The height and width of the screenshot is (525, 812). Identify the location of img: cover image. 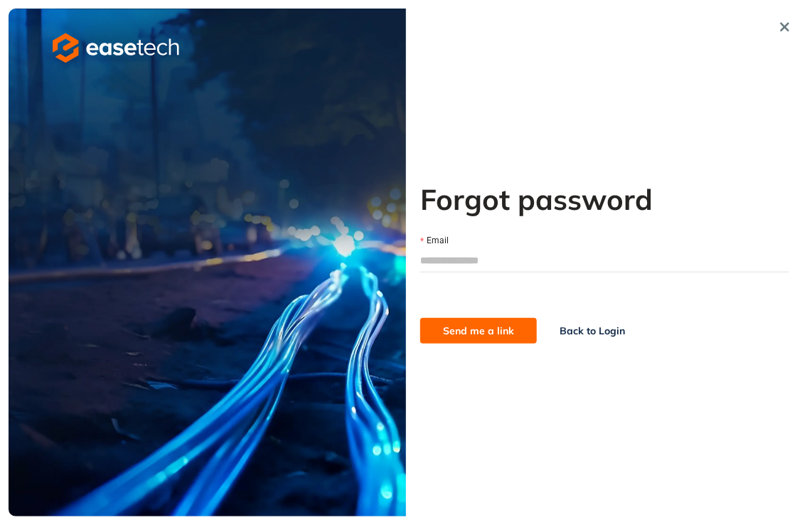
(207, 262).